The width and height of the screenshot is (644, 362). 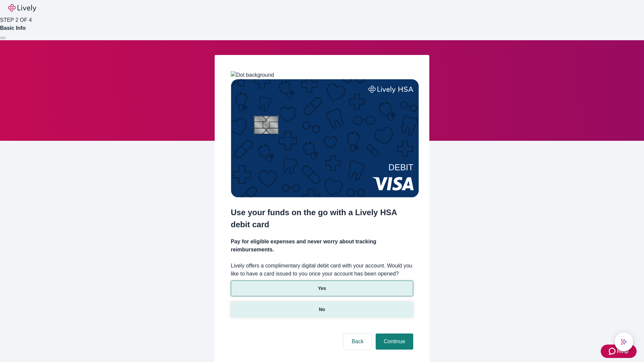 I want to click on svg: Lively AI Assistant, so click(x=624, y=342).